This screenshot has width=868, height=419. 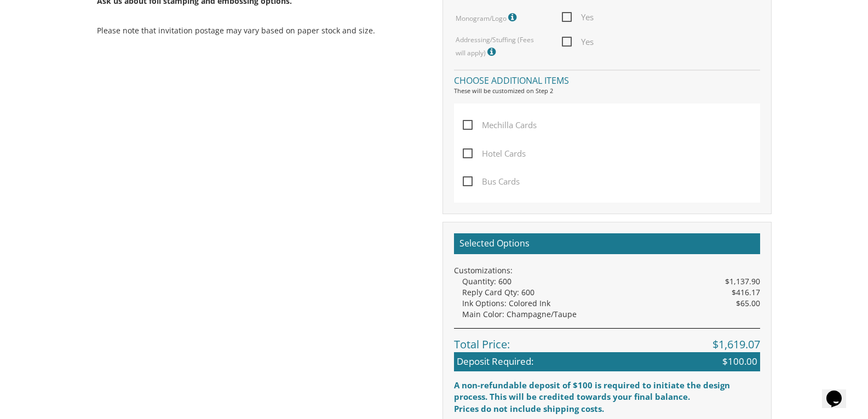 What do you see at coordinates (736, 344) in the screenshot?
I see `span: $1,619.07` at bounding box center [736, 344].